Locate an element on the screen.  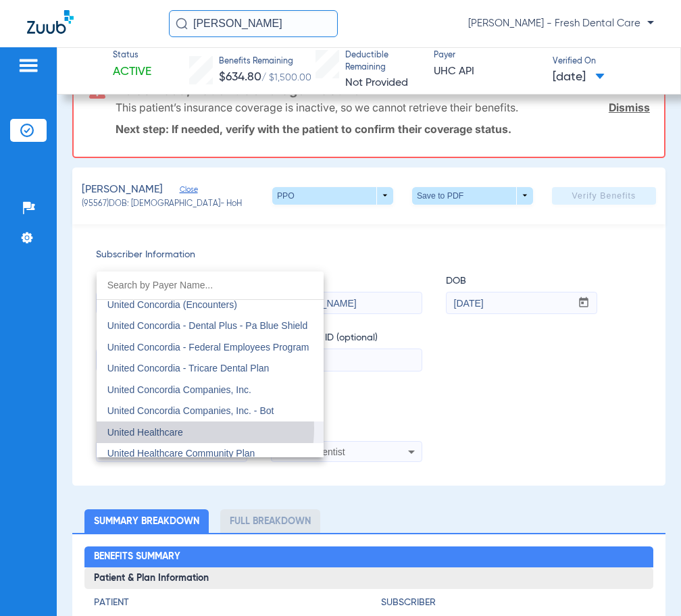
span: United Concordia Companies, Inc. - Bot is located at coordinates (190, 411).